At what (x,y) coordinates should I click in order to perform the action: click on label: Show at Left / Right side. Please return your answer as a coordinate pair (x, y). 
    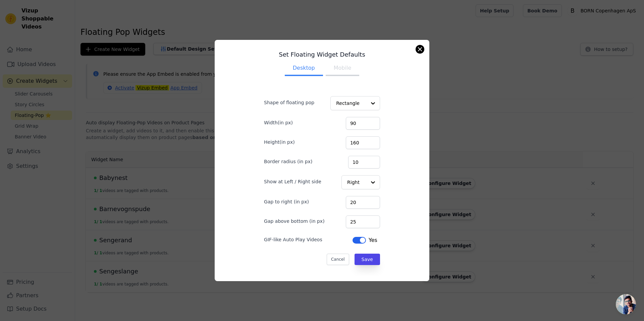
    Looking at the image, I should click on (293, 181).